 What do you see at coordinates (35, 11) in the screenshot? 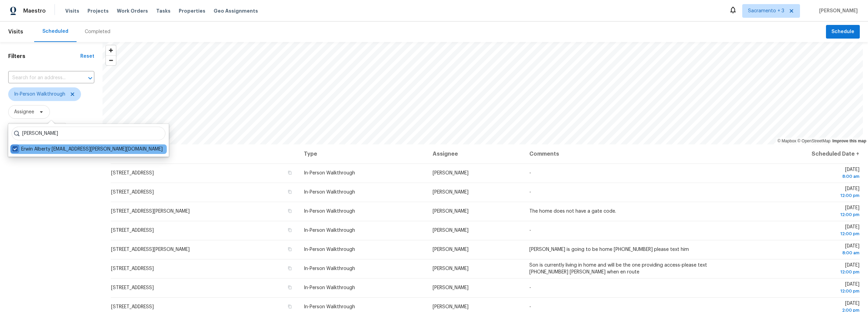
I see `span: Maestro` at bounding box center [35, 11].